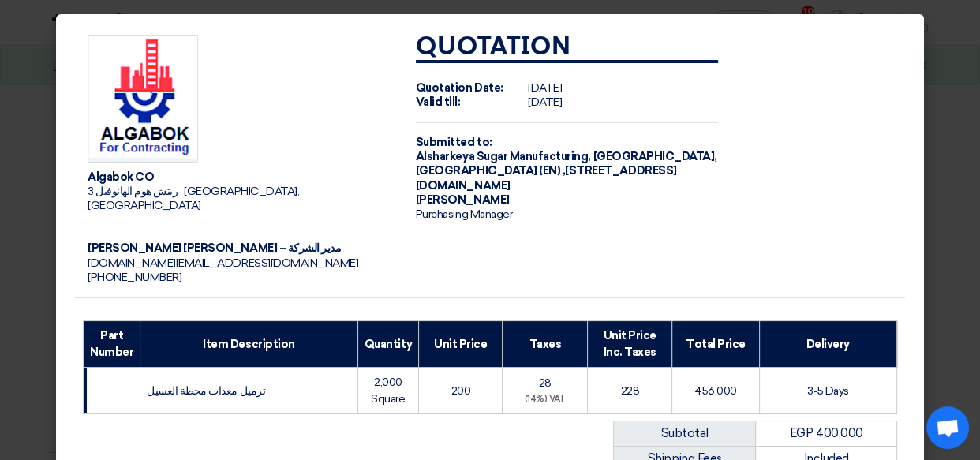  I want to click on span: 228, so click(629, 390).